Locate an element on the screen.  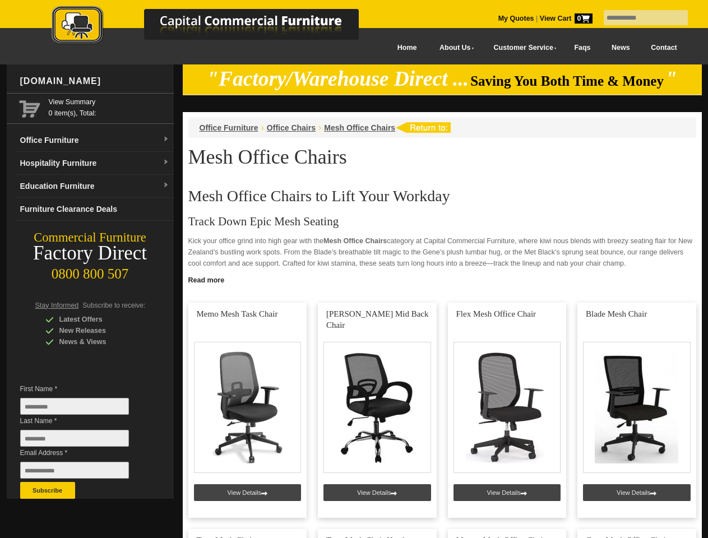
span: First Name * is located at coordinates (83, 389).